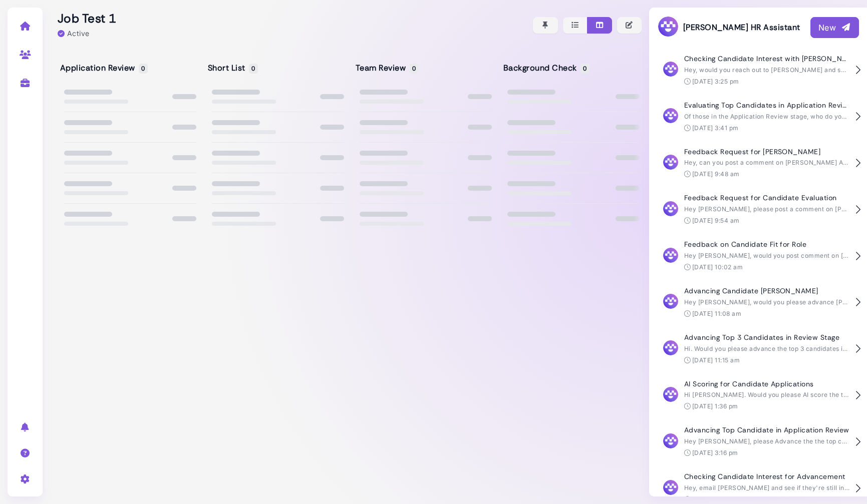 Image resolution: width=867 pixels, height=504 pixels. I want to click on h4: Advancing Top 3 Candidates in Review Stage, so click(767, 337).